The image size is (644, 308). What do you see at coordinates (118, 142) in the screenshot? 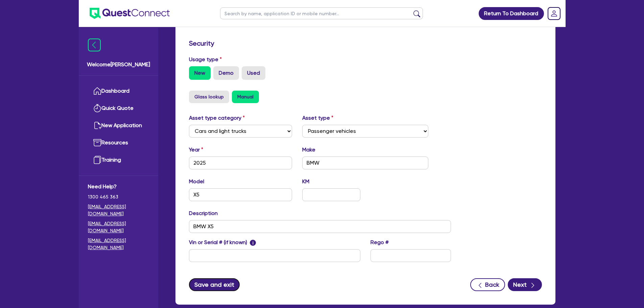
I see `a: Resources` at bounding box center [118, 142].